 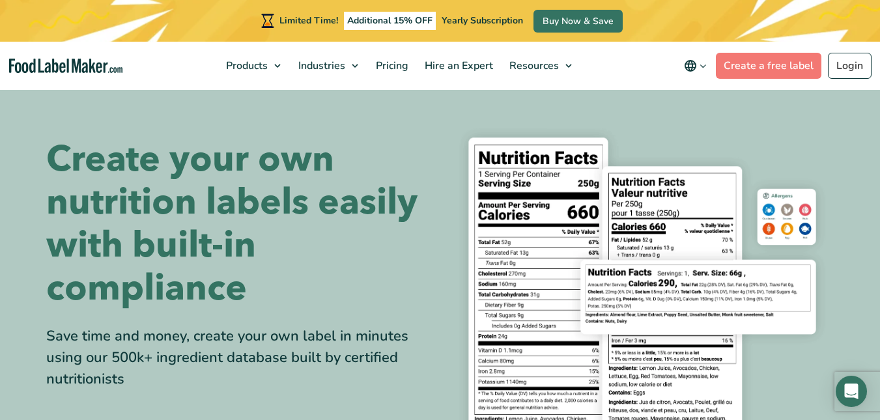 What do you see at coordinates (391, 66) in the screenshot?
I see `a: Pricing` at bounding box center [391, 66].